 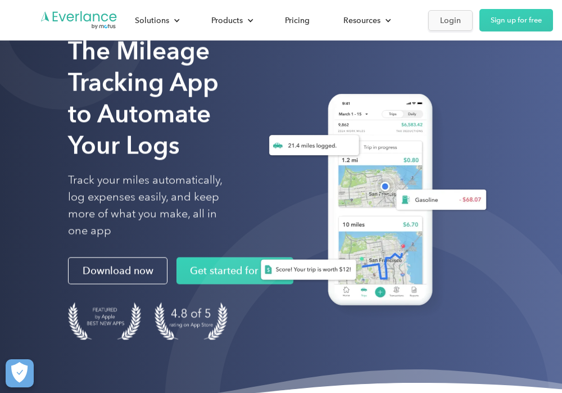 What do you see at coordinates (118, 271) in the screenshot?
I see `a: Download now` at bounding box center [118, 271].